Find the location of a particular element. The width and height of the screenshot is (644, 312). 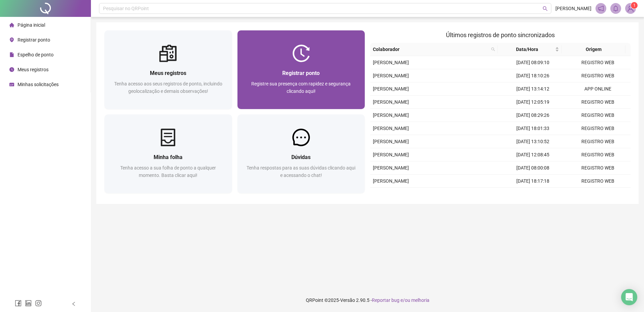

span: notification is located at coordinates (601, 9).